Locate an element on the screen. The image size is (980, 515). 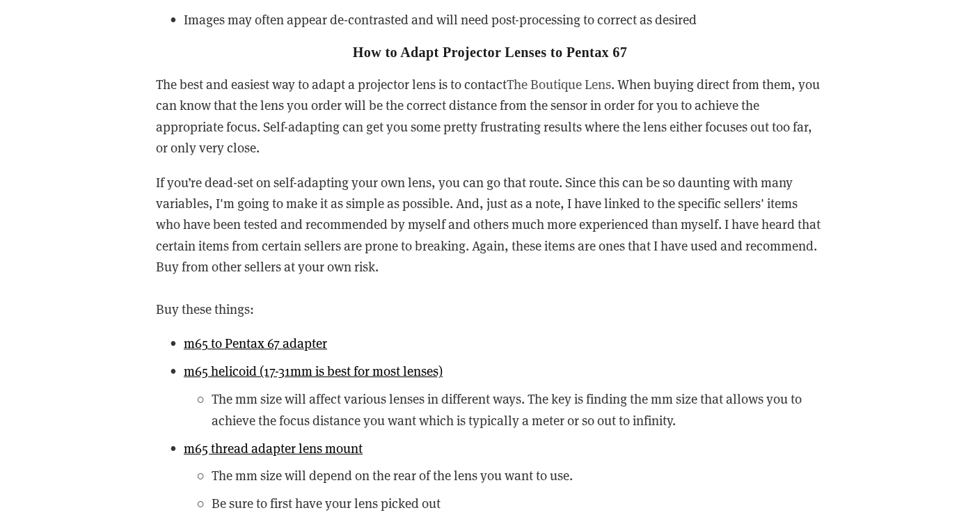
a: The Boutique Lens is located at coordinates (559, 83).